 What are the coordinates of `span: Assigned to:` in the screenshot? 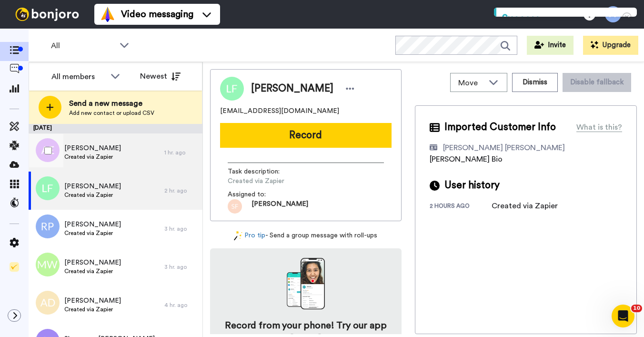 It's located at (261, 194).